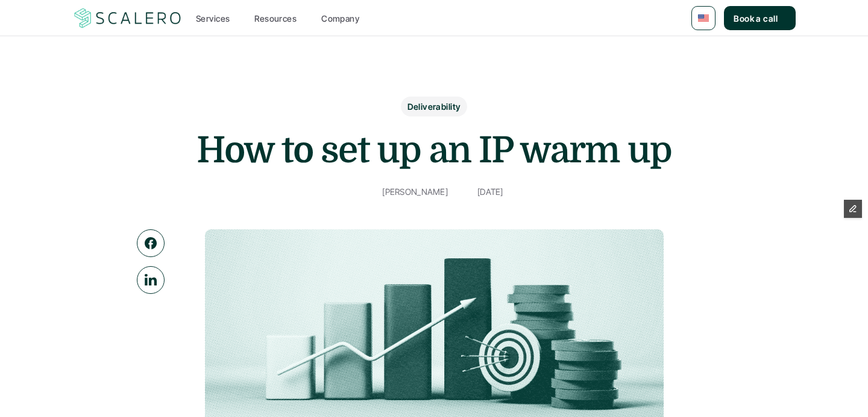 The width and height of the screenshot is (868, 417). Describe the element at coordinates (755, 18) in the screenshot. I see `p: Book a call` at that location.